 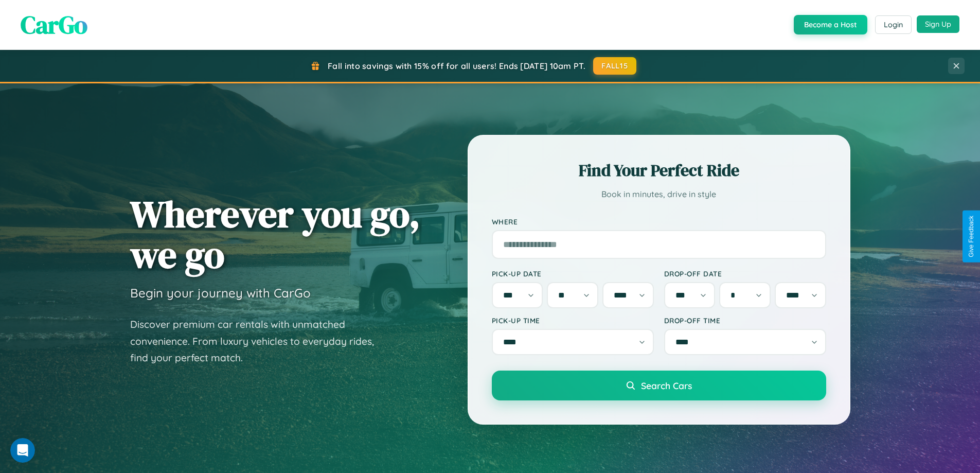 I want to click on button: Login, so click(x=893, y=25).